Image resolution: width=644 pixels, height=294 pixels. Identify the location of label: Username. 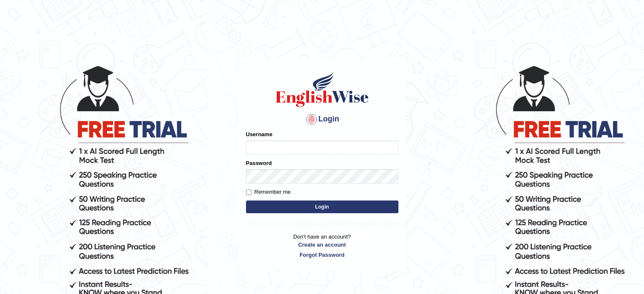
(259, 134).